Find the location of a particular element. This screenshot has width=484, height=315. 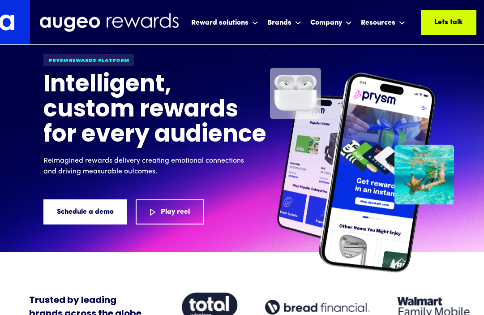

a: Schedule a demo is located at coordinates (85, 212).